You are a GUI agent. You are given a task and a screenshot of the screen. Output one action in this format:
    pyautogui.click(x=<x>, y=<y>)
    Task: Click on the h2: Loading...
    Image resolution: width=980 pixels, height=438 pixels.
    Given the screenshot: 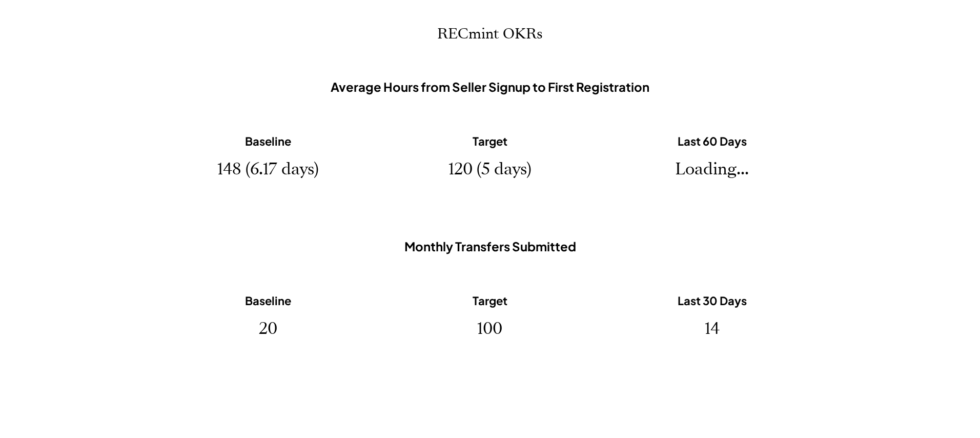 What is the action you would take?
    pyautogui.click(x=712, y=169)
    